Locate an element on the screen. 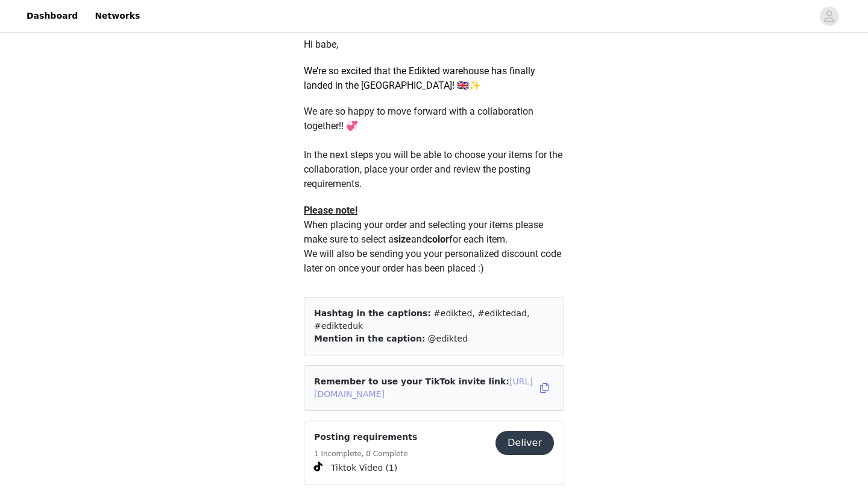 The height and width of the screenshot is (490, 868). button: Deliver is located at coordinates (525, 442).